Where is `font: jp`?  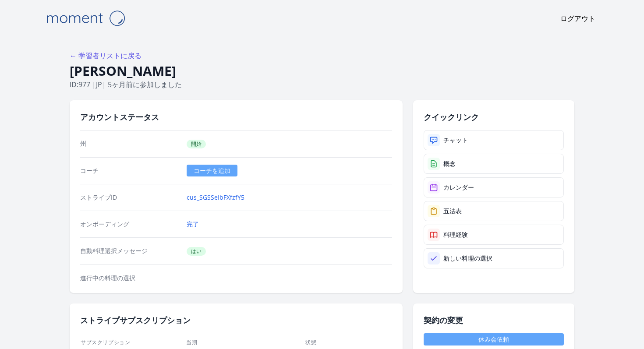 font: jp is located at coordinates (99, 85).